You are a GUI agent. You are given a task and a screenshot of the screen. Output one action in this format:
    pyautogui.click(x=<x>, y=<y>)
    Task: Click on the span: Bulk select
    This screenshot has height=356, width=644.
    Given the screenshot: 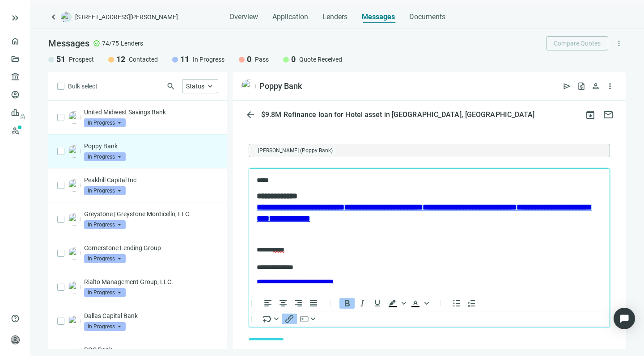 What is the action you would take?
    pyautogui.click(x=83, y=86)
    